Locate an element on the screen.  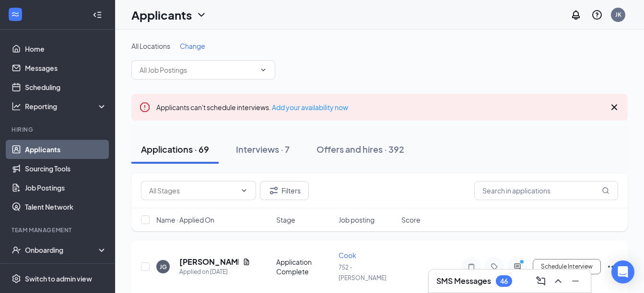
svg: Error is located at coordinates (144, 107).